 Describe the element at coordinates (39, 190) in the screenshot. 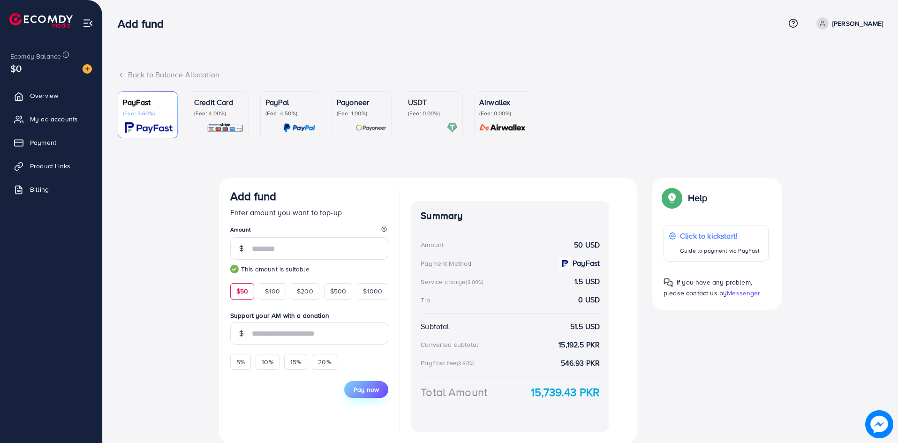

I see `span: Billing` at that location.